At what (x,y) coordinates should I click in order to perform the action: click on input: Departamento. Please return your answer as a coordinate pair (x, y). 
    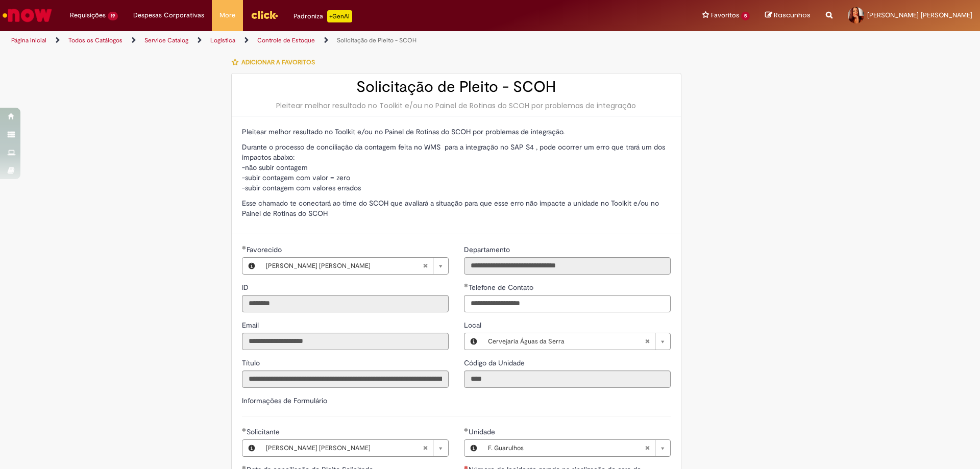
    Looking at the image, I should click on (568, 266).